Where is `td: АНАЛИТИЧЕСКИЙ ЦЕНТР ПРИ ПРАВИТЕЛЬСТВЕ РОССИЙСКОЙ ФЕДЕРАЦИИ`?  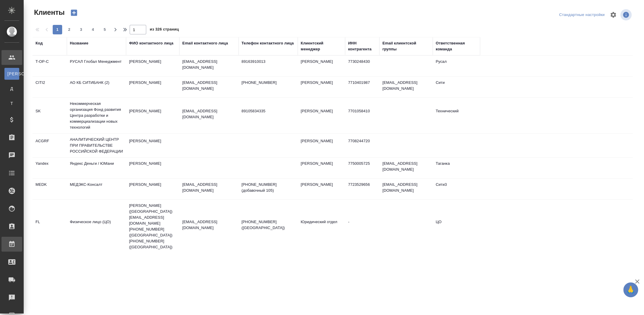
td: АНАЛИТИЧЕСКИЙ ЦЕНТР ПРИ ПРАВИТЕЛЬСТВЕ РОССИЙСКОЙ ФЕДЕРАЦИИ is located at coordinates (96, 145).